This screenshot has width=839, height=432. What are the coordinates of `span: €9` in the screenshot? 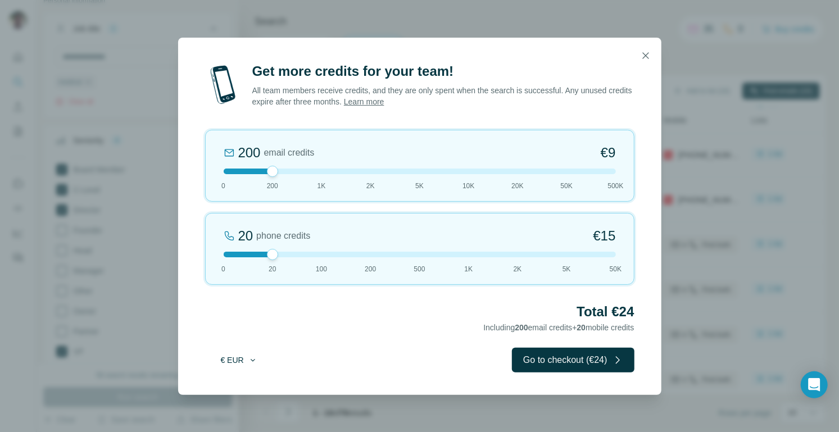 It's located at (608, 153).